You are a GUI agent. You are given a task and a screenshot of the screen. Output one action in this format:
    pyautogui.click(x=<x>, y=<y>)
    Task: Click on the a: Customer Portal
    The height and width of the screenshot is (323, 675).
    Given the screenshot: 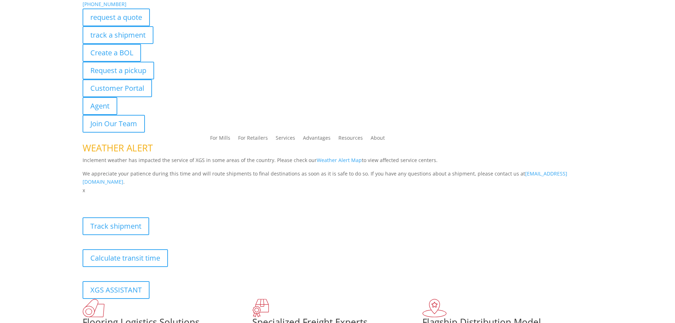 What is the action you would take?
    pyautogui.click(x=117, y=88)
    